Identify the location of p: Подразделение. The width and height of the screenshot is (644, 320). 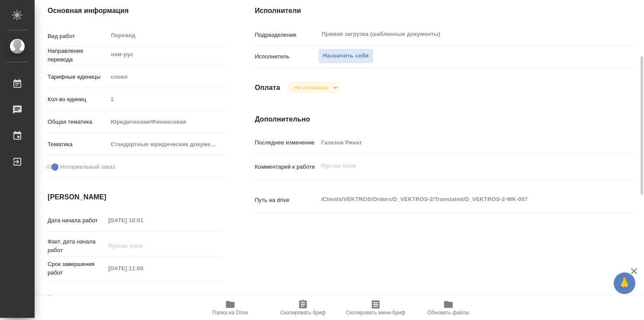
(286, 35).